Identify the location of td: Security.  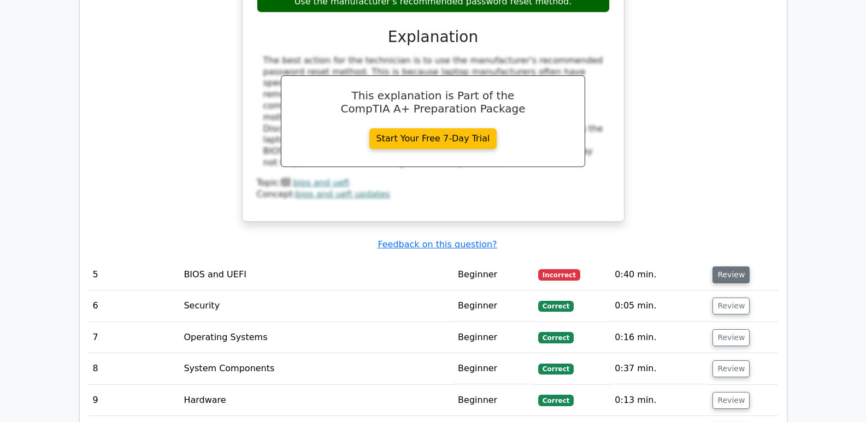
(316, 306).